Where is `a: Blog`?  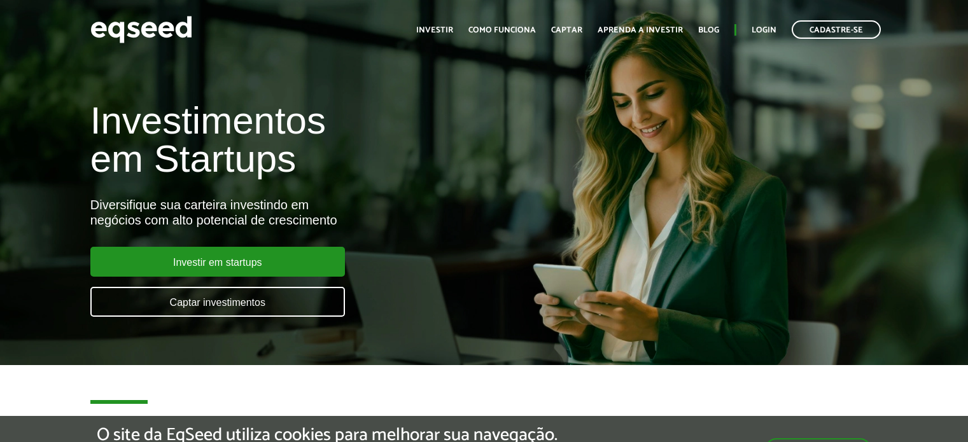 a: Blog is located at coordinates (709, 30).